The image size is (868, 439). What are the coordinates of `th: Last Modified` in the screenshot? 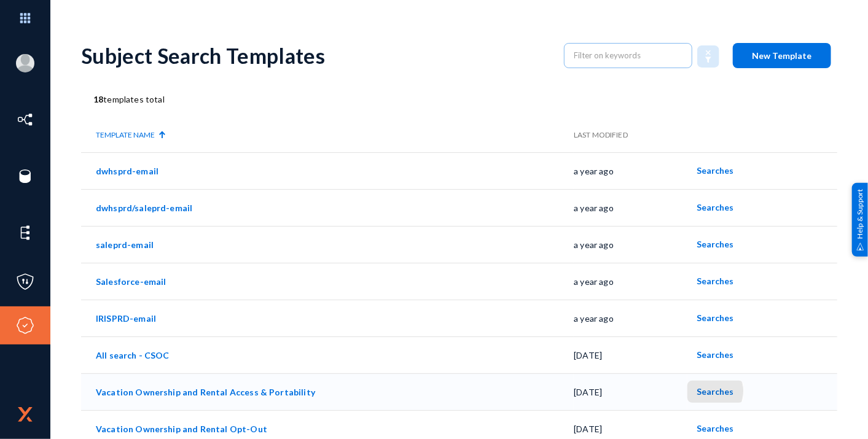 It's located at (631, 135).